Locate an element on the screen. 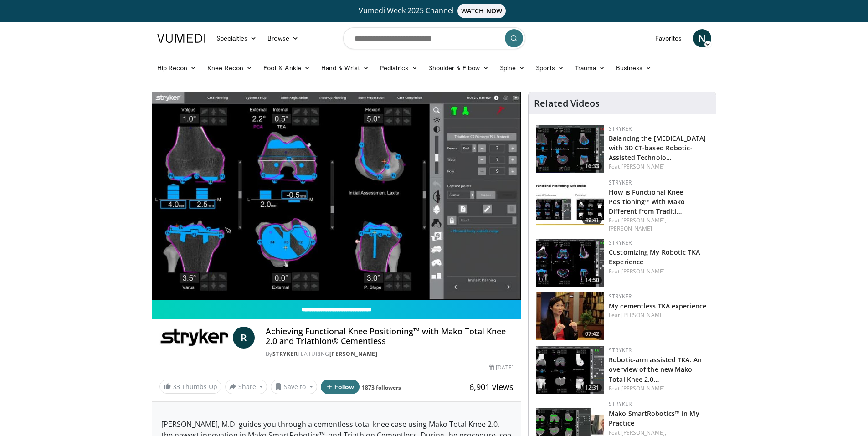  img: 26055920-f7a6-407f-820a-2bd18e419f3d.150x105_q85_crop-smart_upscale.jpg is located at coordinates (570, 262).